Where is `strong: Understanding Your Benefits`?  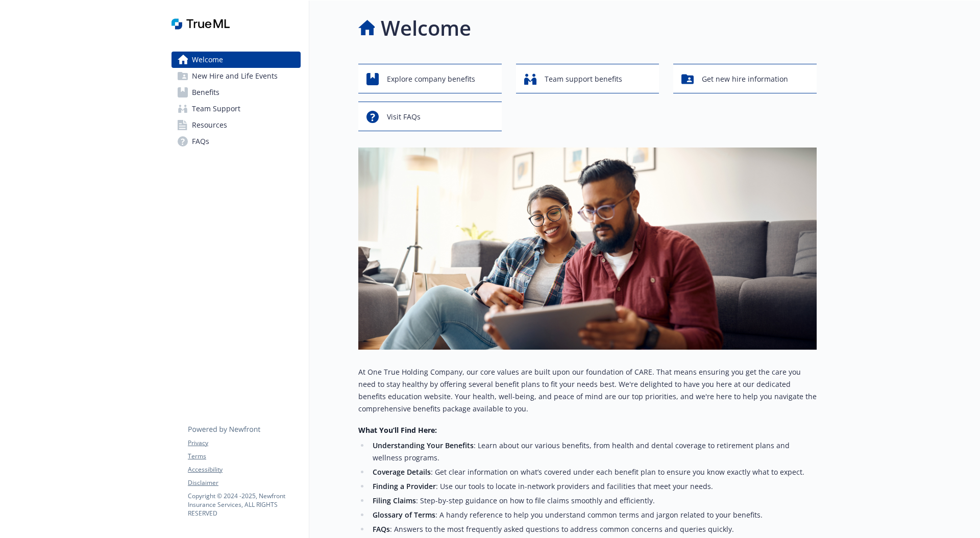
strong: Understanding Your Benefits is located at coordinates (424, 446).